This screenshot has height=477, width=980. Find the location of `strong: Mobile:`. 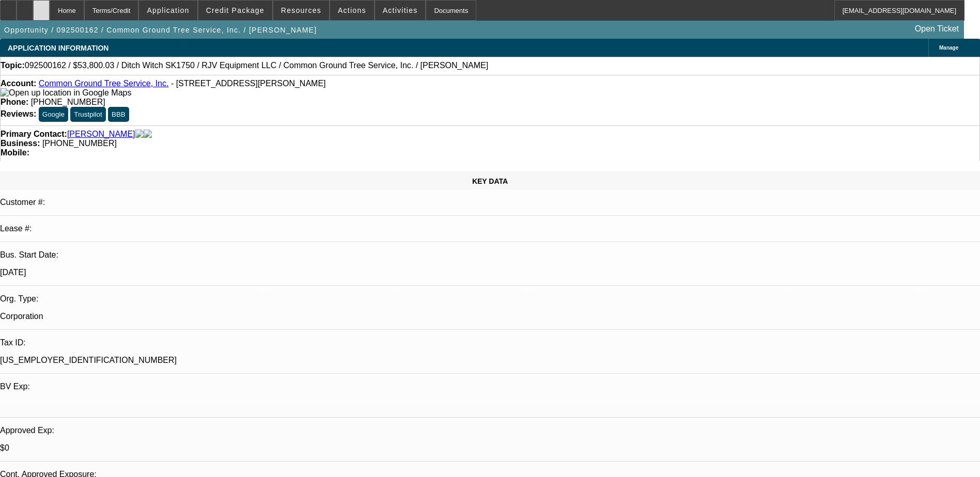

strong: Mobile: is located at coordinates (15, 153).